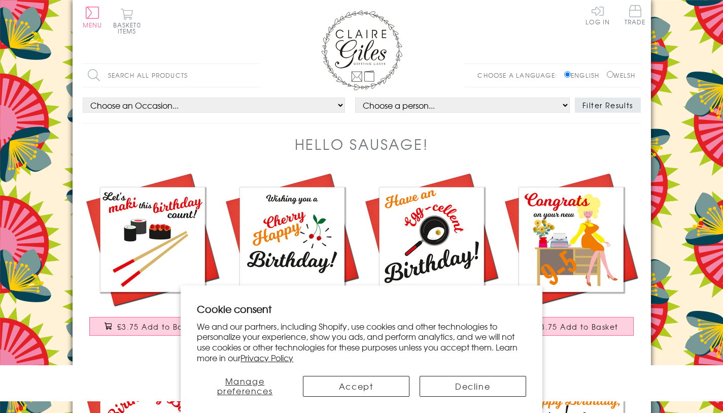 The width and height of the screenshot is (723, 413). Describe the element at coordinates (361, 309) in the screenshot. I see `h2: Cookie consent` at that location.